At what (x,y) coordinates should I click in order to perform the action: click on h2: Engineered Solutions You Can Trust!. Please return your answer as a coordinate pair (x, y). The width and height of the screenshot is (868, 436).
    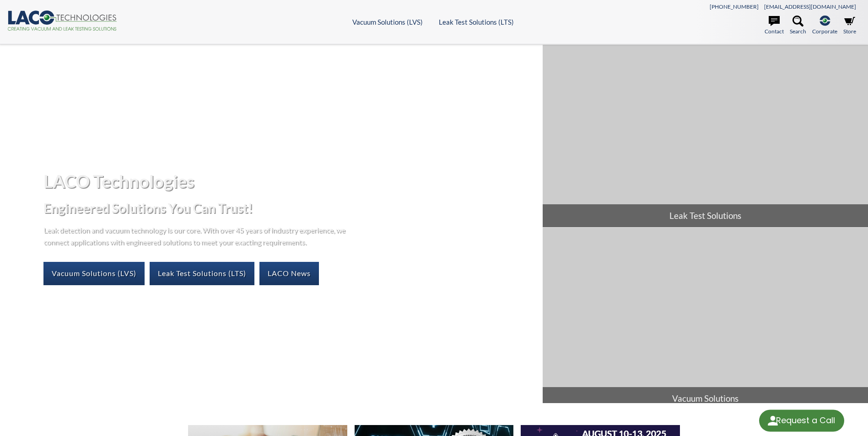
    Looking at the image, I should click on (289, 208).